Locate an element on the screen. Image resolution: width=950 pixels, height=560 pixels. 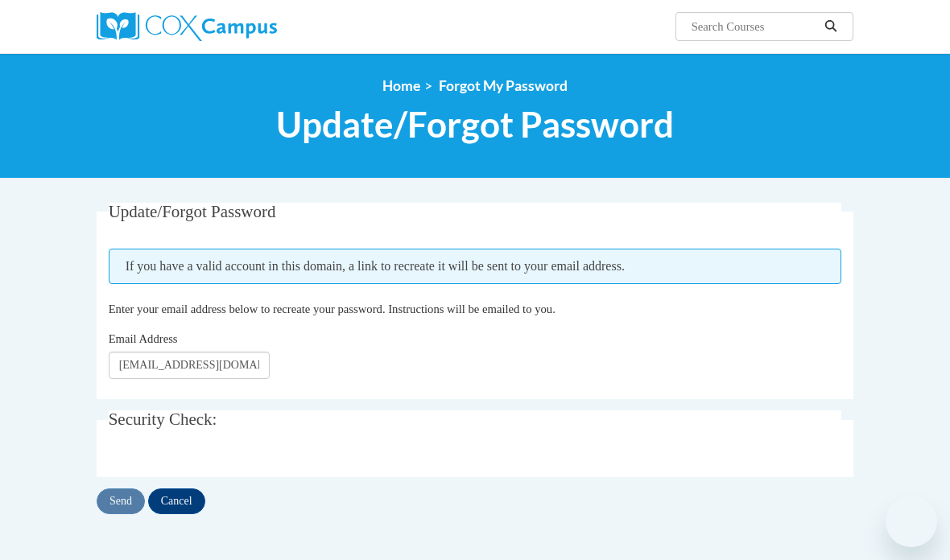
input: Email is located at coordinates (189, 366).